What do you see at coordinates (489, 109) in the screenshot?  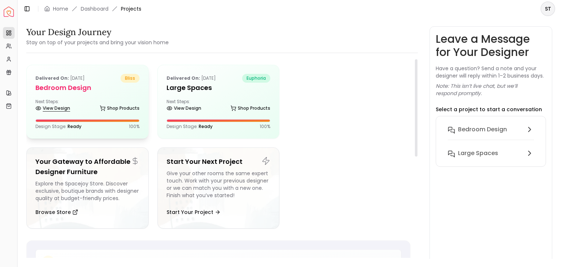 I see `p: Select a project to start a conversation` at bounding box center [489, 109].